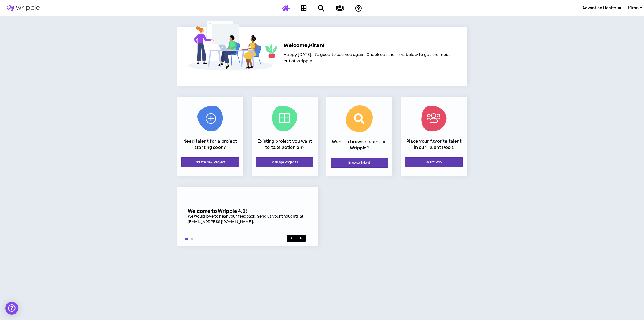 Image resolution: width=644 pixels, height=320 pixels. What do you see at coordinates (434, 162) in the screenshot?
I see `a: Talent Pool` at bounding box center [434, 162].